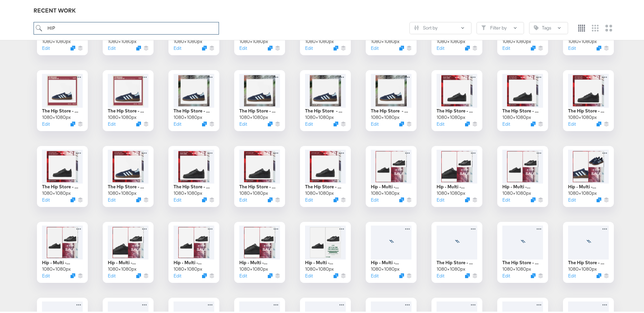  What do you see at coordinates (457, 250) in the screenshot?
I see `div: The Hip Store - BAU - Clothing - Free Delivery - Express Delivery1080×1080pxEditDuplicate` at bounding box center [457, 250].